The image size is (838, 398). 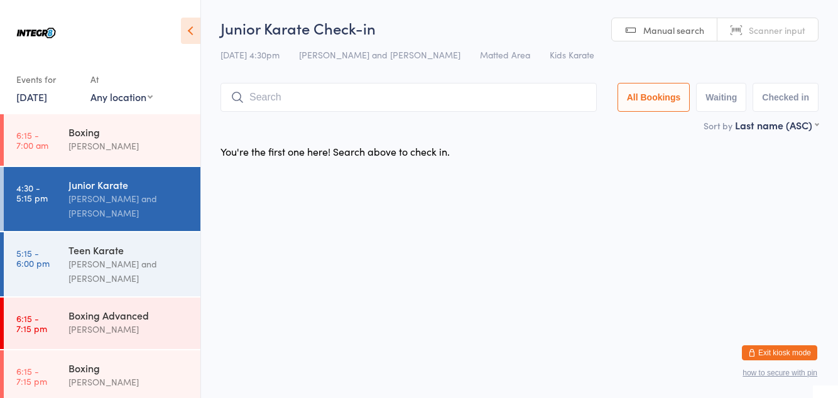 What do you see at coordinates (721, 97) in the screenshot?
I see `button: Waiting` at bounding box center [721, 97].